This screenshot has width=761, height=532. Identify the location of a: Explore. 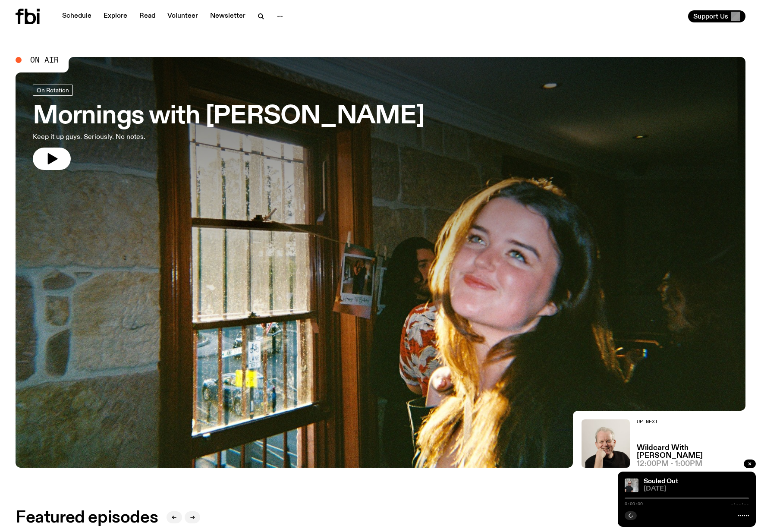
(115, 16).